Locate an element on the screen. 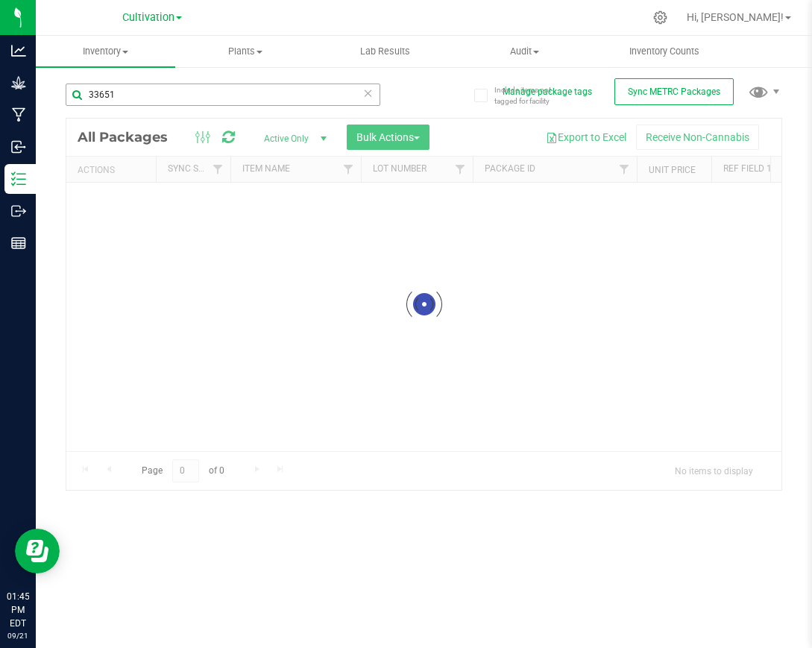  span: Inventory Counts is located at coordinates (664, 52).